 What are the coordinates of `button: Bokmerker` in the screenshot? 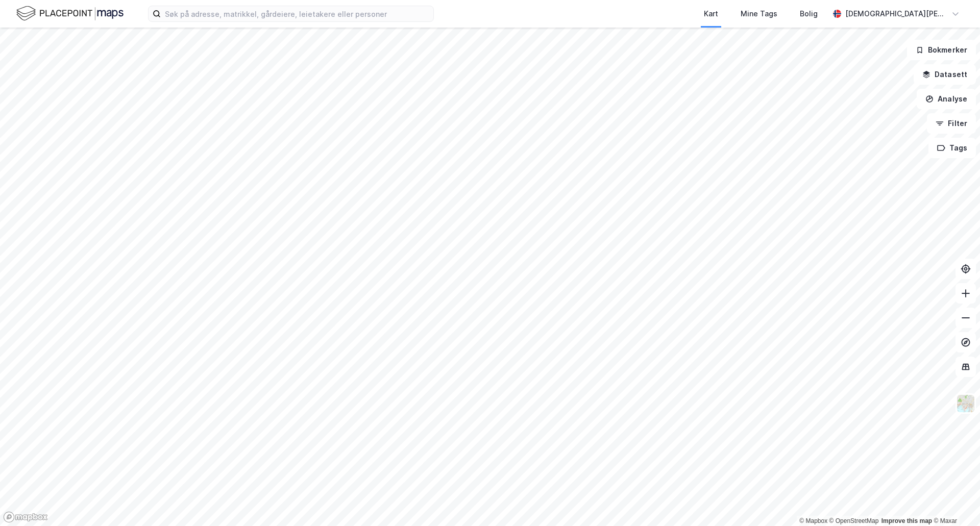 It's located at (942, 50).